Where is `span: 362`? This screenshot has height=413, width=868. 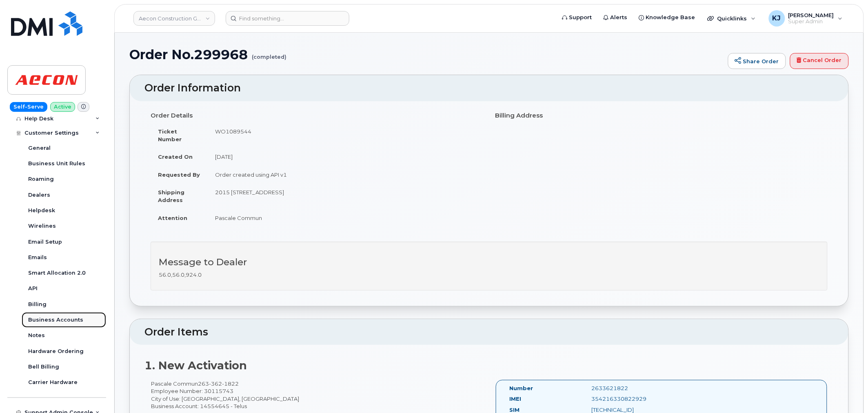 span: 362 is located at coordinates (215, 384).